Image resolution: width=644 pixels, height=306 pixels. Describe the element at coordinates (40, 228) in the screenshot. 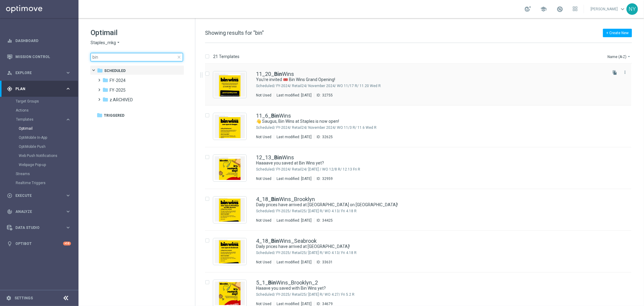

I see `span: Data Studio` at that location.